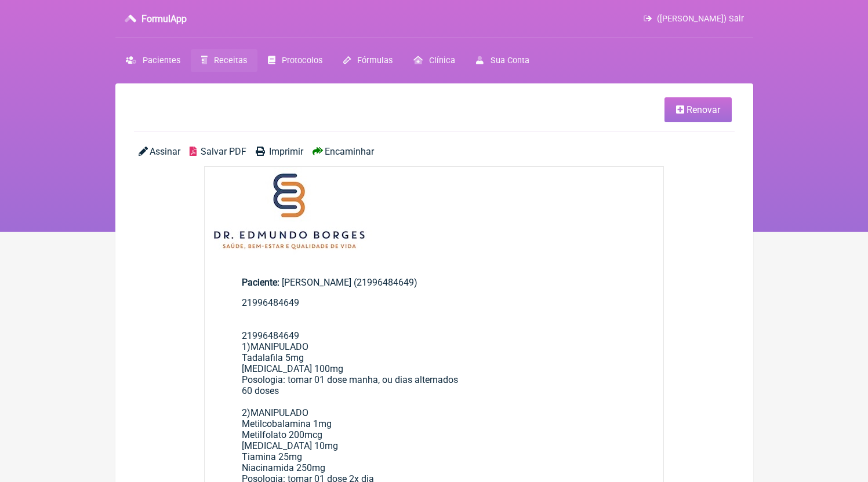 Image resolution: width=868 pixels, height=482 pixels. Describe the element at coordinates (302, 60) in the screenshot. I see `span: Protocolos` at that location.